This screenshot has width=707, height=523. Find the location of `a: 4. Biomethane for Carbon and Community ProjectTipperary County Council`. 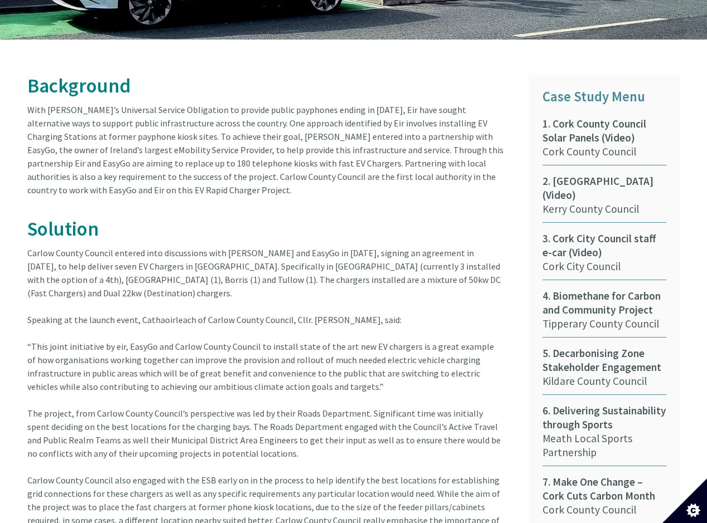

a: 4. Biomethane for Carbon and Community ProjectTipperary County Council is located at coordinates (604, 313).